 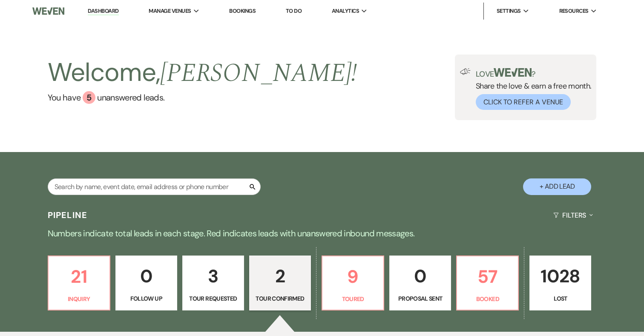 I want to click on a: 21Inquiry, so click(x=79, y=283).